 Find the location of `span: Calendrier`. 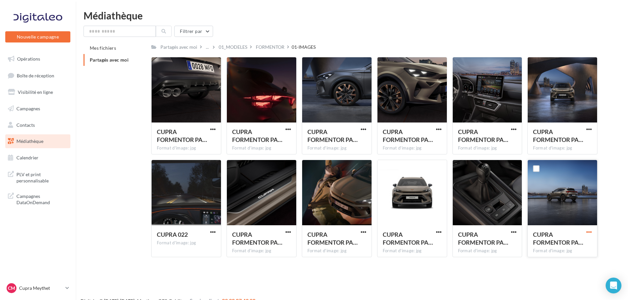

span: Calendrier is located at coordinates (27, 157).